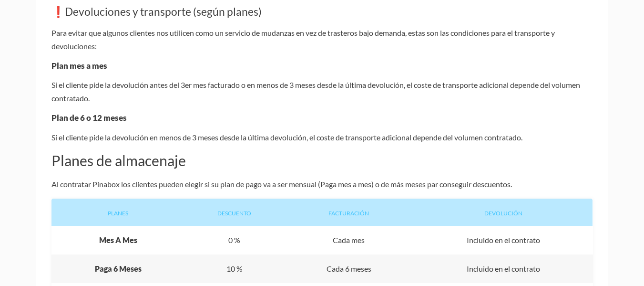  What do you see at coordinates (118, 212) in the screenshot?
I see `div: Planes` at bounding box center [118, 212].